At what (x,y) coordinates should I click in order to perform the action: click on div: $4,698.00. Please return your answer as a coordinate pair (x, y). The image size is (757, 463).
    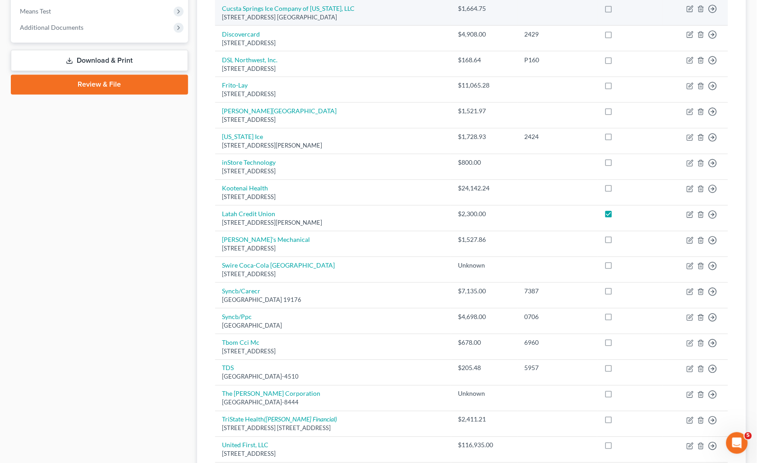
    Looking at the image, I should click on (484, 317).